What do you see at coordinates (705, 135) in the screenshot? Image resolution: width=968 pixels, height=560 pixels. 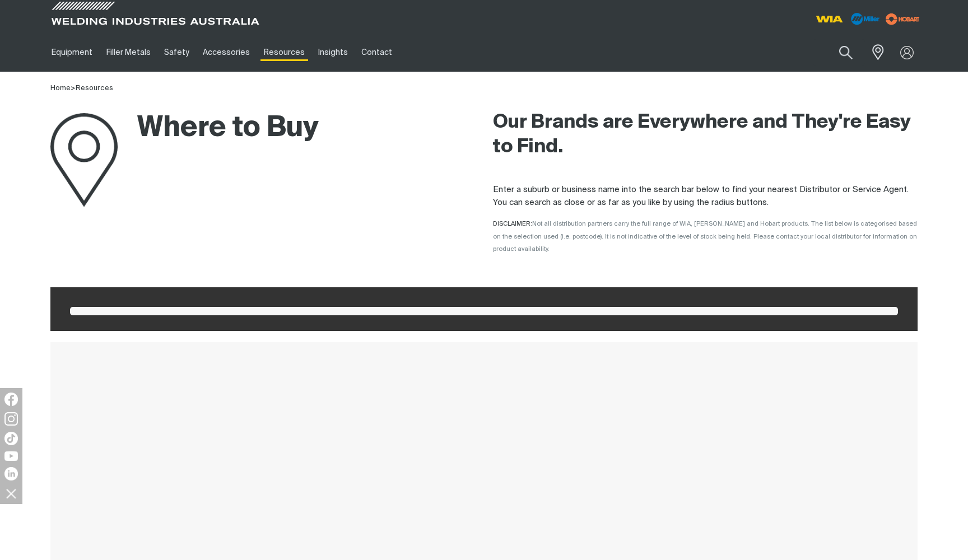 I see `h2: Our Brands are Everywhere and They're Easy to Find.` at bounding box center [705, 135].